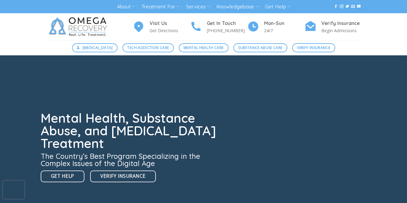 This screenshot has width=407, height=203. What do you see at coordinates (203, 48) in the screenshot?
I see `span: Mental Health Care` at bounding box center [203, 48].